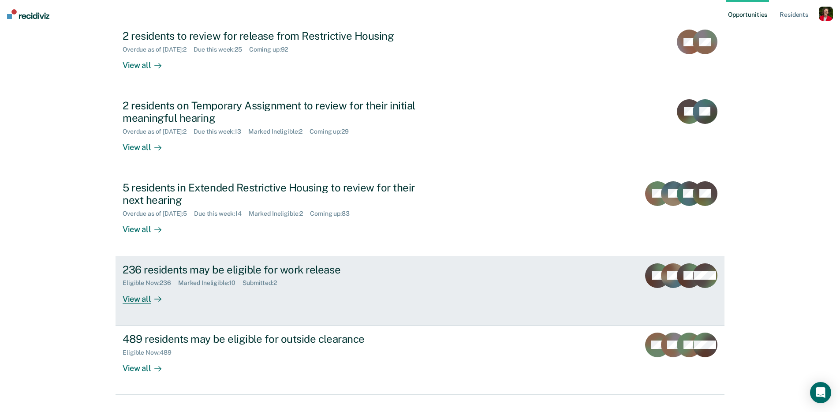  I want to click on div: Marked Ineligible : 10, so click(210, 283).